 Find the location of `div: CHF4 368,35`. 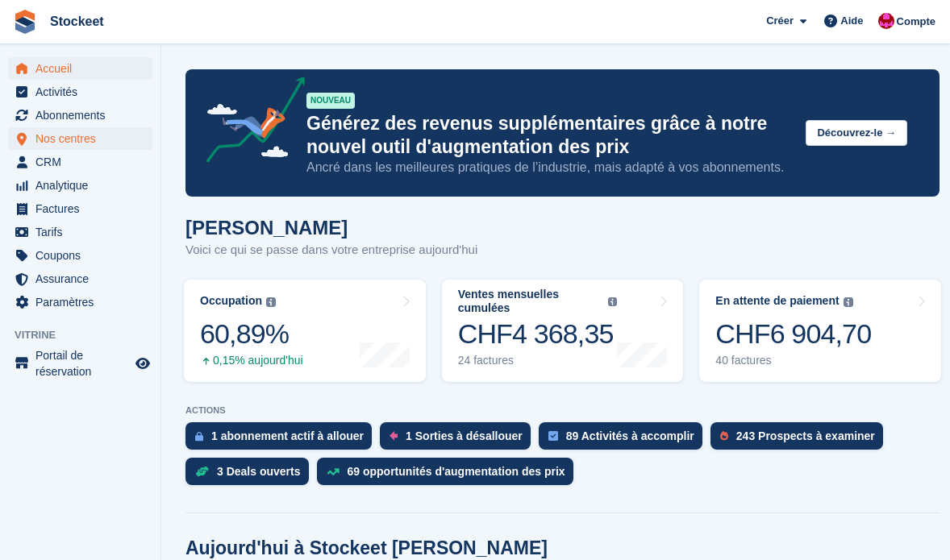

div: CHF4 368,35 is located at coordinates (538, 333).